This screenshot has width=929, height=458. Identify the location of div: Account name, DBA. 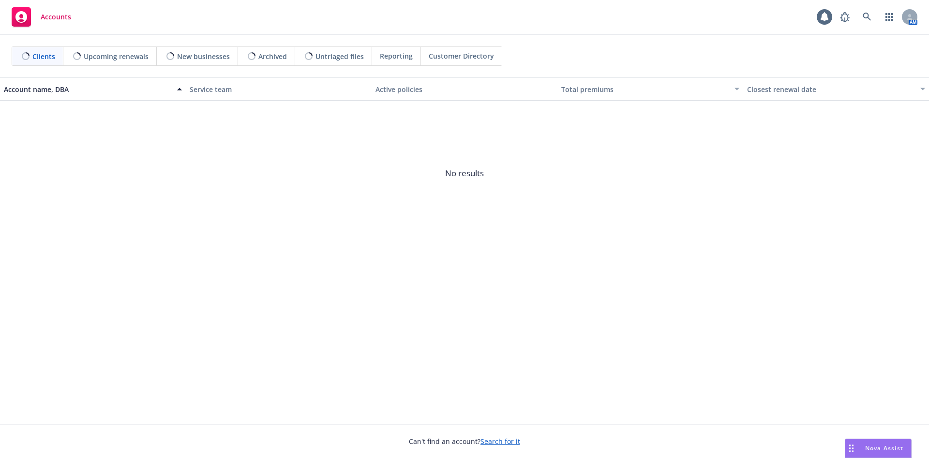
(88, 89).